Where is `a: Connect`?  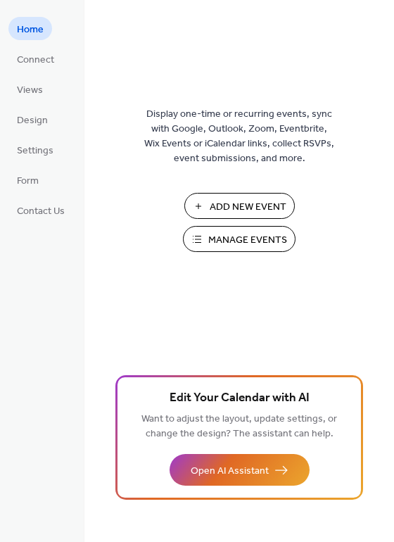
a: Connect is located at coordinates (35, 58).